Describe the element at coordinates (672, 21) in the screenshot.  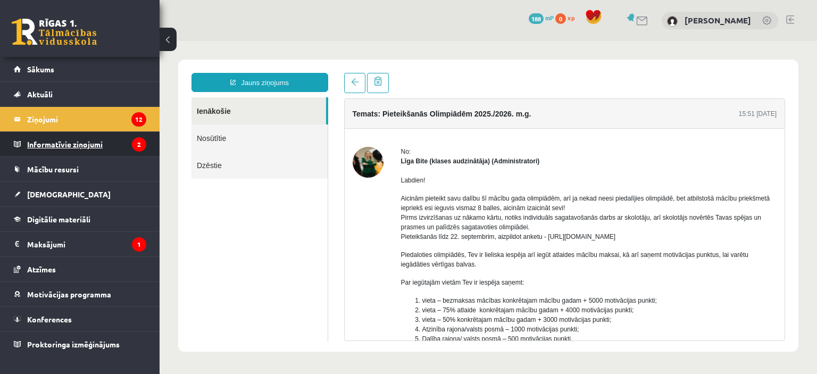
I see `img: Roberts Zariņš` at that location.